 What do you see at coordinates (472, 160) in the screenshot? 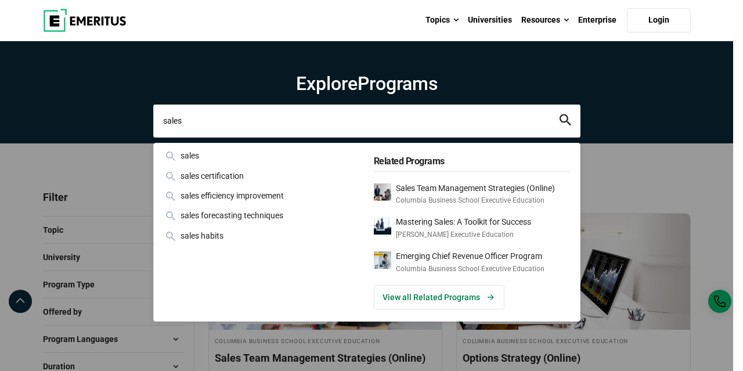
I see `h5: Related Programs` at bounding box center [472, 160].